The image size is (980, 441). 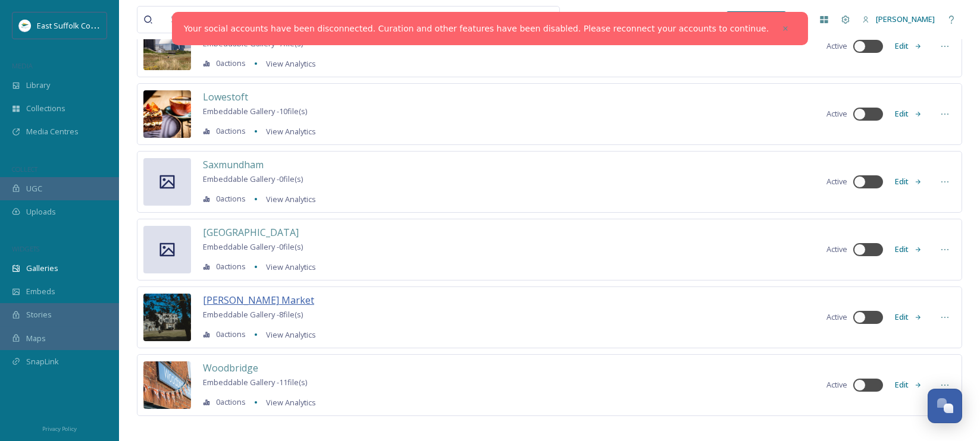 I want to click on span: Saxmundham, so click(x=233, y=165).